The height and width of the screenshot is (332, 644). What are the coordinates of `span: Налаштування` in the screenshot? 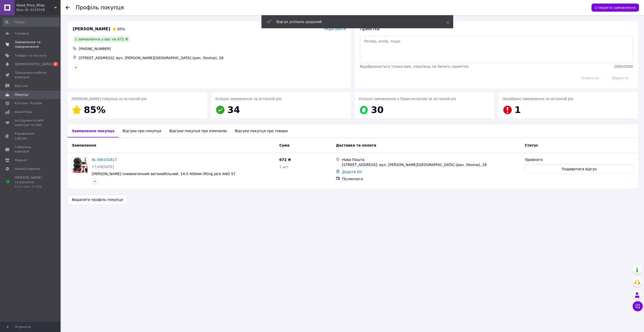 It's located at (27, 169).